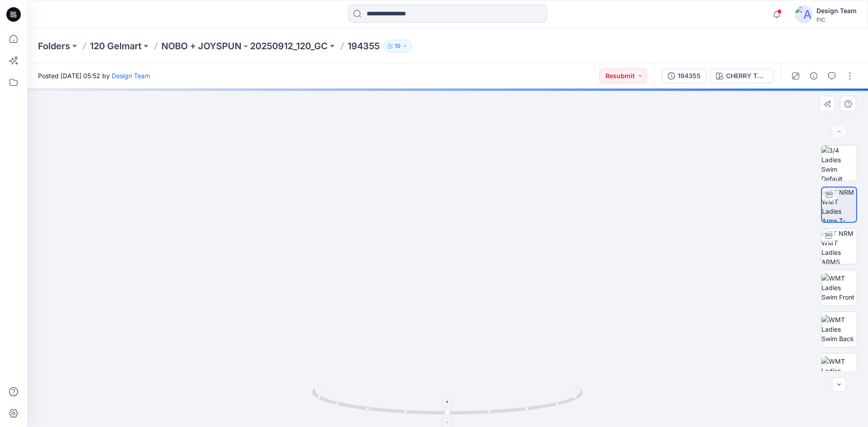 This screenshot has height=427, width=868. I want to click on div: Design Team, so click(836, 11).